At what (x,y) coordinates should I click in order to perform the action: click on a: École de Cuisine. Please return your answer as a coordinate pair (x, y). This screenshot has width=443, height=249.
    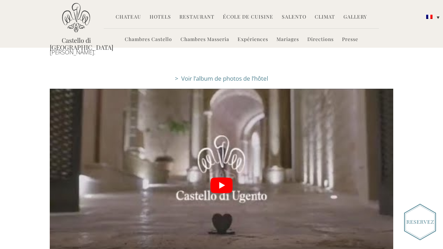
    Looking at the image, I should click on (248, 17).